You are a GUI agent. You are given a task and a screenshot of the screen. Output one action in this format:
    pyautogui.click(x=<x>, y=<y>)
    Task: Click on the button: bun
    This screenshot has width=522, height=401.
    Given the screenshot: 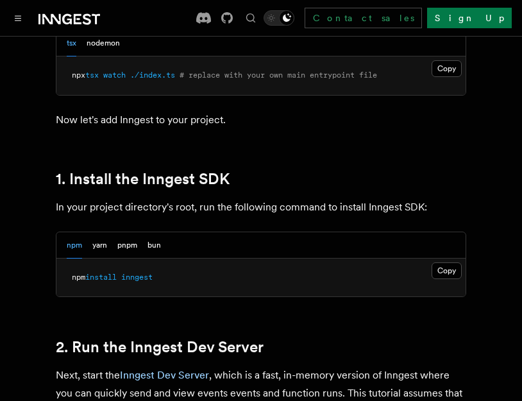 What is the action you would take?
    pyautogui.click(x=154, y=245)
    